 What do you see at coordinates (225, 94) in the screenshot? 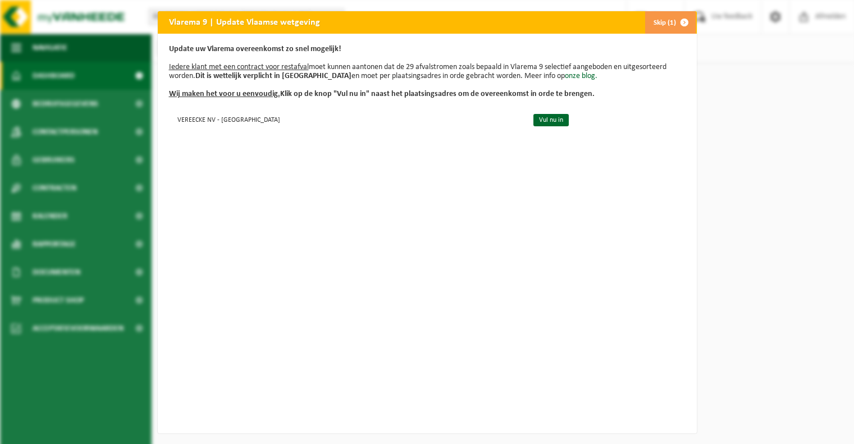
I see `u: Wij maken het voor u eenvoudig.` at bounding box center [225, 94].